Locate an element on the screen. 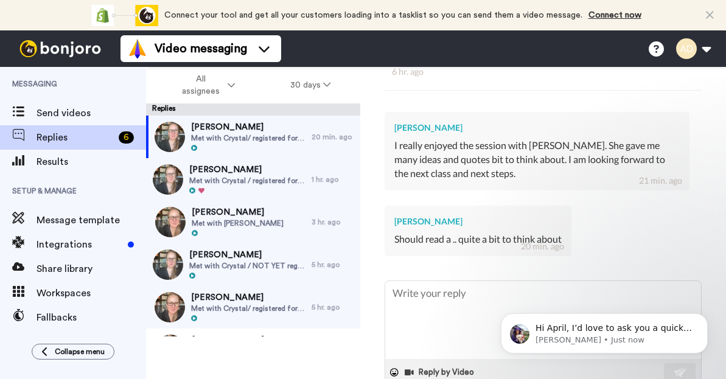  a: Connect now is located at coordinates (615, 15).